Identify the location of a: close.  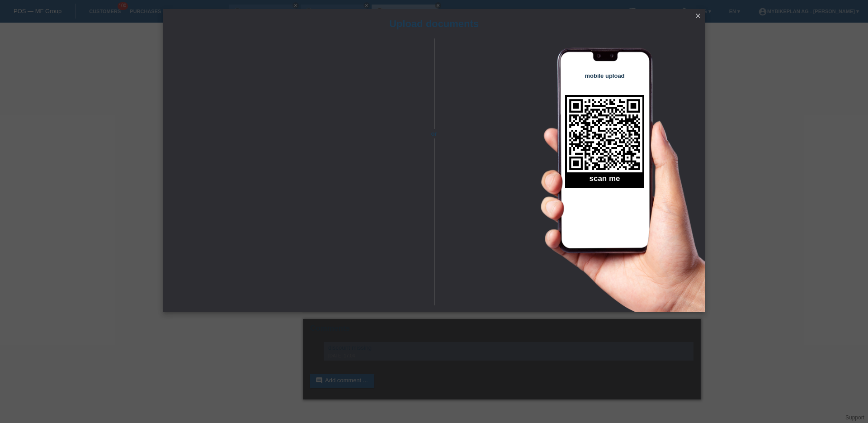
(699, 16).